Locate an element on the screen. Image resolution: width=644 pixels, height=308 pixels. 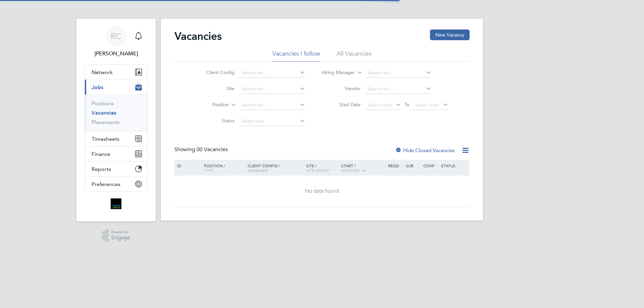
button: Timesheets is located at coordinates (116, 139).